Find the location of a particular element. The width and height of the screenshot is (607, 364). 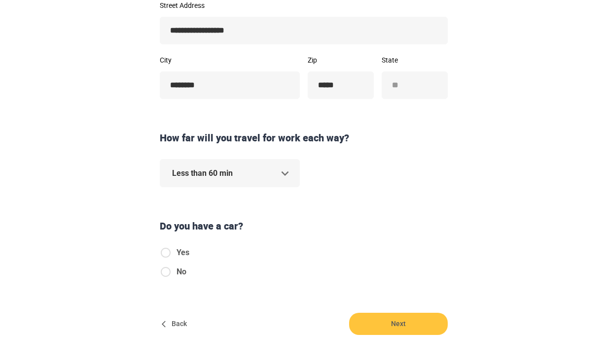

div: hasCar is located at coordinates (178, 266).